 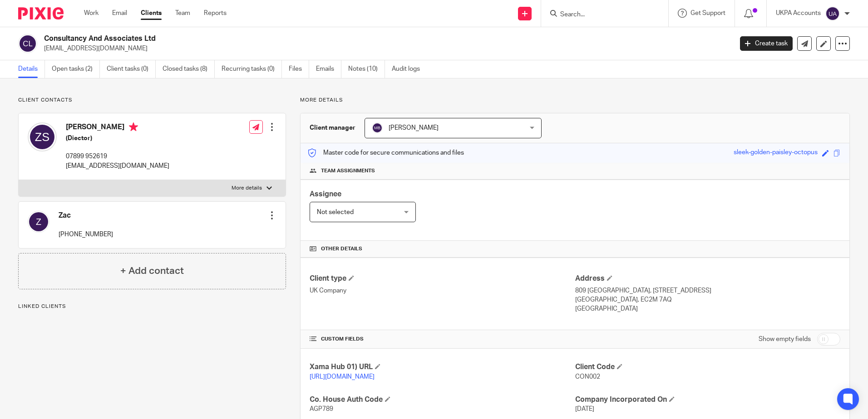 What do you see at coordinates (766, 44) in the screenshot?
I see `a: Create task` at bounding box center [766, 44].